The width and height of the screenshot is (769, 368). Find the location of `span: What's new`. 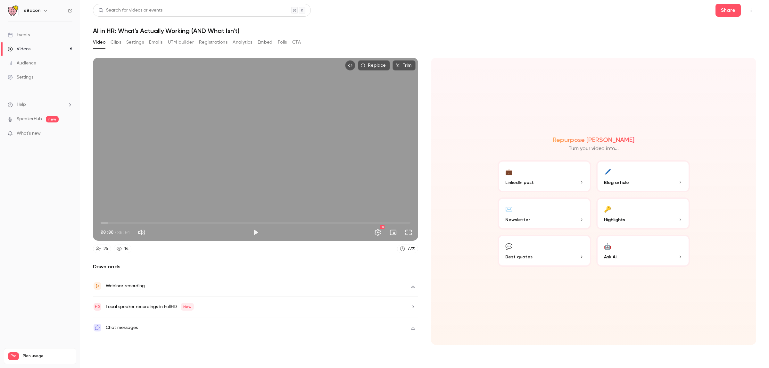

span: What's new is located at coordinates (29, 133).